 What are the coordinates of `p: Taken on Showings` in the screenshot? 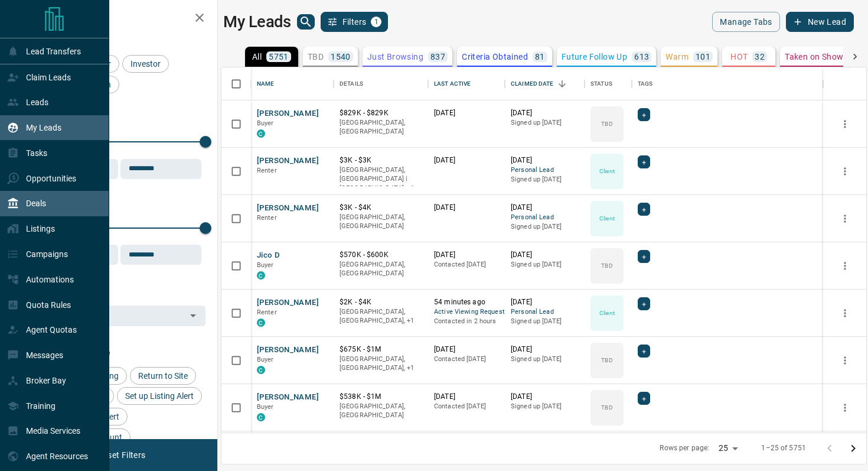 It's located at (822, 57).